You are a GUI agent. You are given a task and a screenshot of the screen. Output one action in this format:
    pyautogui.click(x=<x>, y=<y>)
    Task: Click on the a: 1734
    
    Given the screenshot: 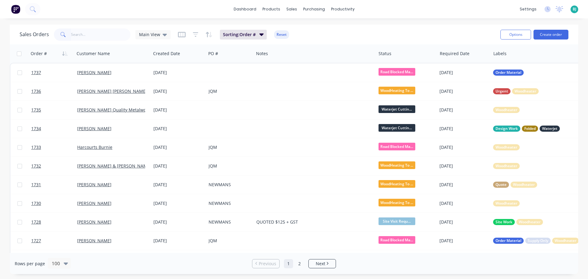 What is the action you would take?
    pyautogui.click(x=54, y=129)
    